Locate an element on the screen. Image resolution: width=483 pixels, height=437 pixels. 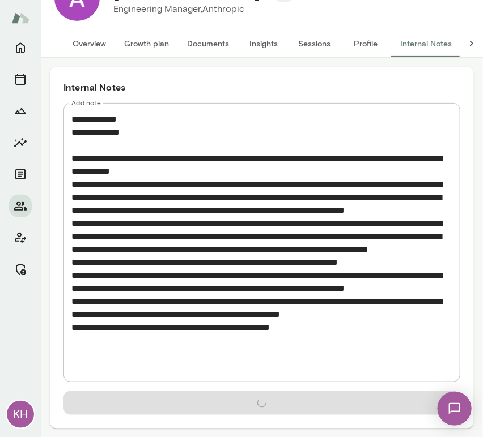
button: Profile is located at coordinates (365, 44).